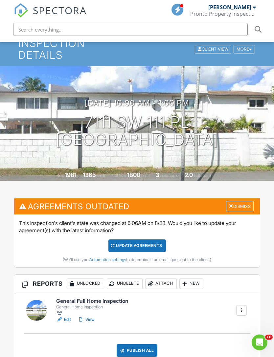  What do you see at coordinates (50, 16) in the screenshot?
I see `a: SPECTORA` at bounding box center [50, 16].